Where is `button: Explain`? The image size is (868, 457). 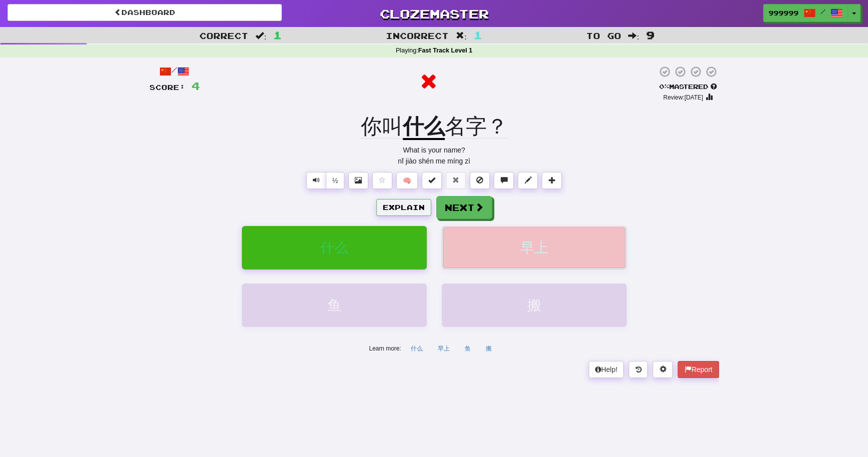
button: Explain is located at coordinates (404, 207).